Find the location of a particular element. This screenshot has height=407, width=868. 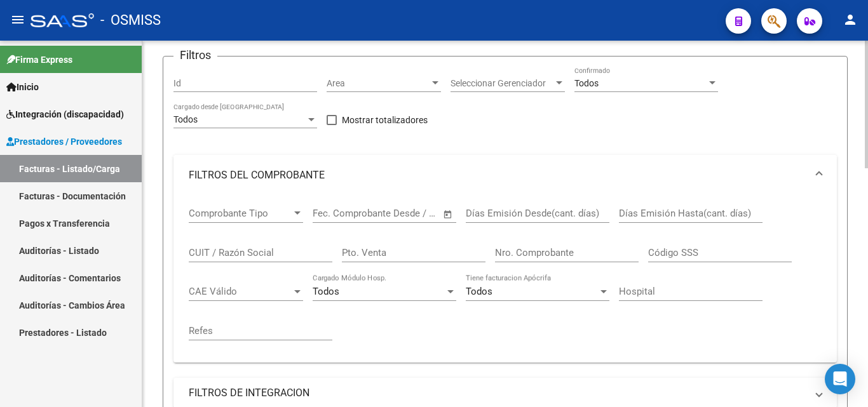

span: - OSMISS is located at coordinates (130, 20).